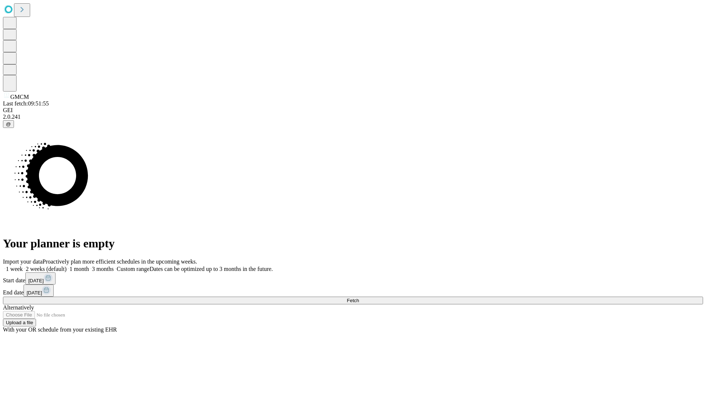 The image size is (706, 397). I want to click on span: 3 months, so click(103, 269).